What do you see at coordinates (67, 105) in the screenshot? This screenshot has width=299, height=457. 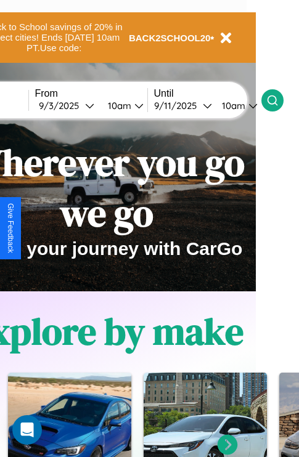 I see `button: 9/3/2025` at bounding box center [67, 105].